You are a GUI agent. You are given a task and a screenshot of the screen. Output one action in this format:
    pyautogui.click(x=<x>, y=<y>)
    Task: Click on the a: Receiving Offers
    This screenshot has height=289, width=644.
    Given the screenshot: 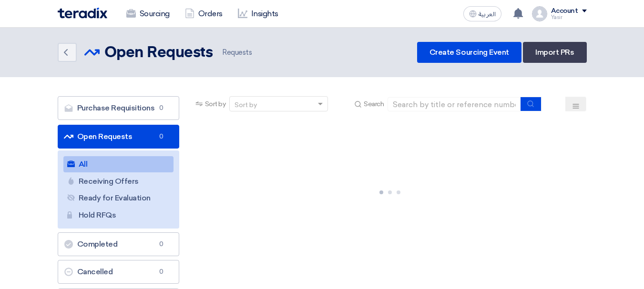 What is the action you would take?
    pyautogui.click(x=118, y=181)
    